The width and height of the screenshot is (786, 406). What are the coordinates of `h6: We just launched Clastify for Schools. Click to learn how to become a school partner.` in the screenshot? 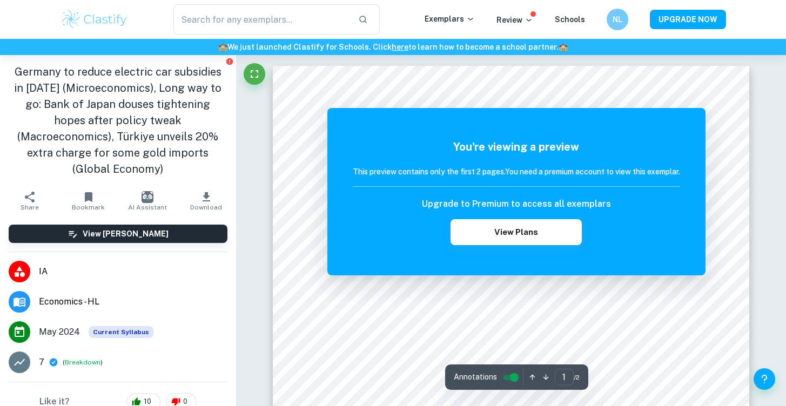 It's located at (393, 47).